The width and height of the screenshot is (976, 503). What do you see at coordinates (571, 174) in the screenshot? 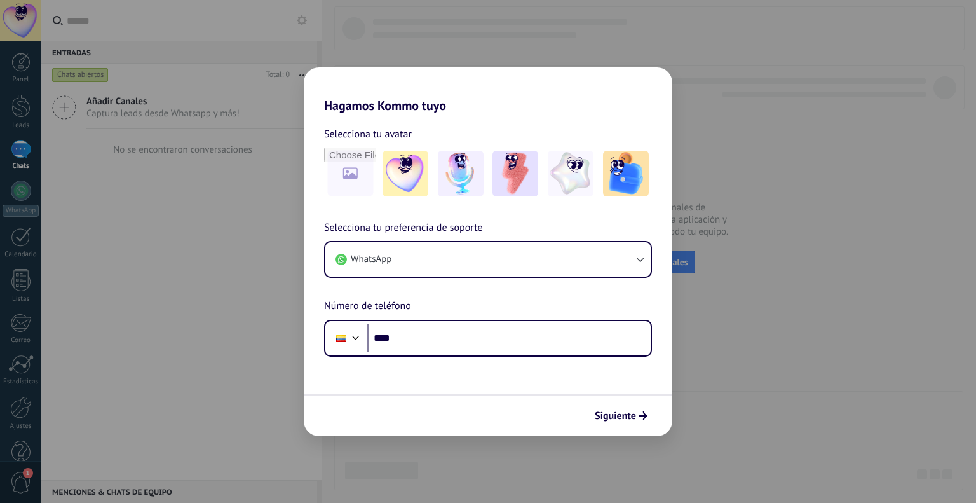
I see `img: -4.jpeg` at bounding box center [571, 174].